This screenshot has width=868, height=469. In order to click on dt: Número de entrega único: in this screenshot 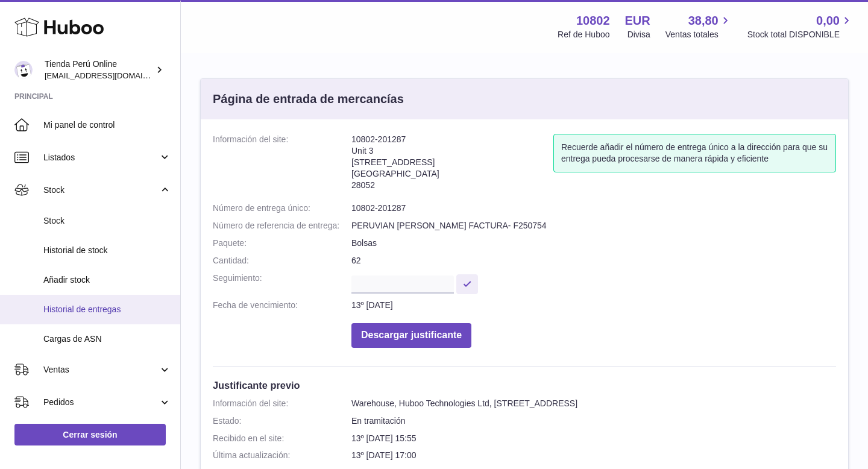, I will do `click(282, 208)`.